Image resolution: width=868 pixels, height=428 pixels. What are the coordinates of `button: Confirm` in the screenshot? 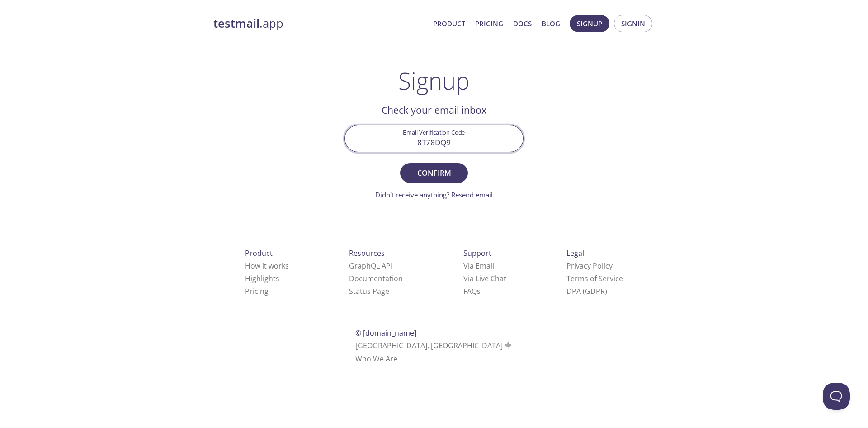 It's located at (434, 173).